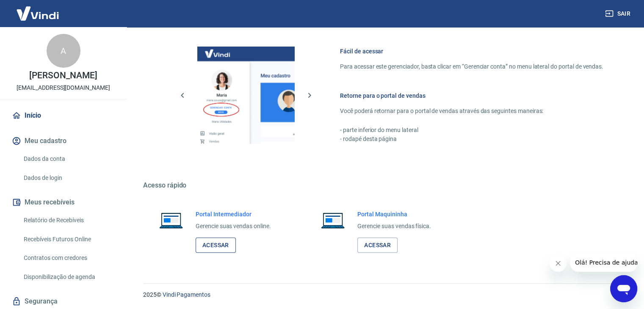 The width and height of the screenshot is (644, 309). What do you see at coordinates (63, 202) in the screenshot?
I see `button: Meus recebíveis` at bounding box center [63, 202].